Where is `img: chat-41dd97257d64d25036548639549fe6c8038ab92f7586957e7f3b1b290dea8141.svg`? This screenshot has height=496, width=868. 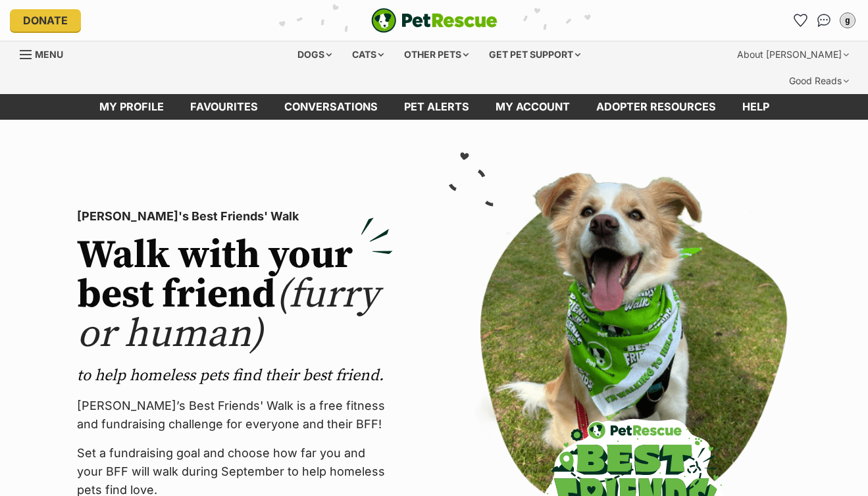 img: chat-41dd97257d64d25036548639549fe6c8038ab92f7586957e7f3b1b290dea8141.svg is located at coordinates (824, 21).